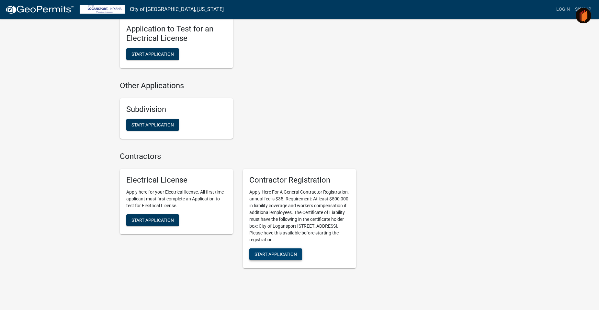  I want to click on h5: Contractor Registration, so click(300, 180).